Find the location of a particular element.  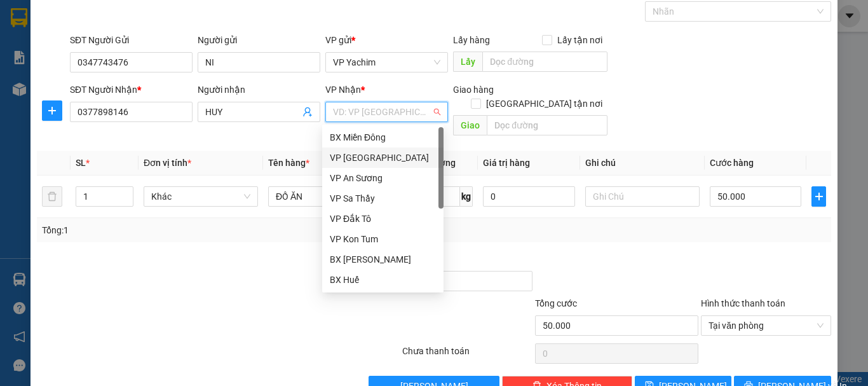

span: Tại văn phòng is located at coordinates (766, 326).